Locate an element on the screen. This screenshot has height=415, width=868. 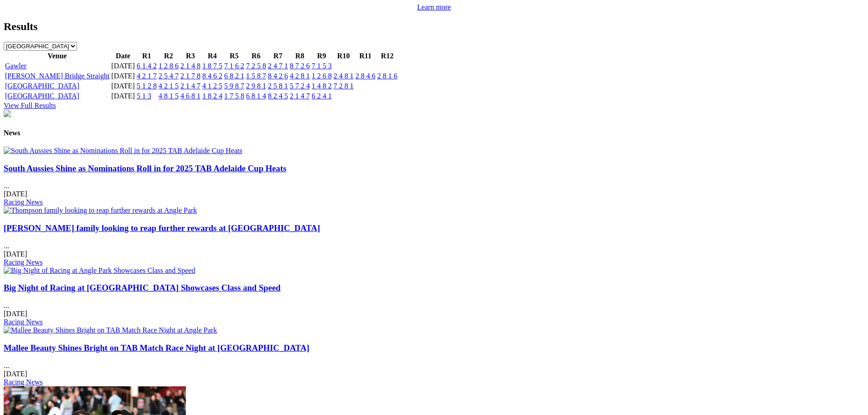
a: 1 8 7 5 is located at coordinates (212, 65).